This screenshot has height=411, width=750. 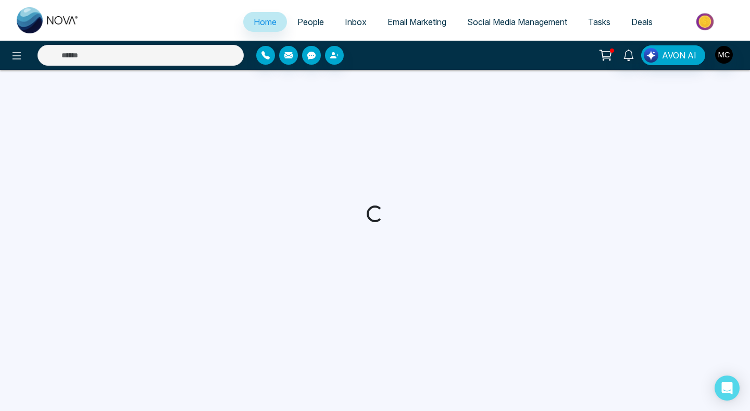 What do you see at coordinates (417, 22) in the screenshot?
I see `a: Email Marketing` at bounding box center [417, 22].